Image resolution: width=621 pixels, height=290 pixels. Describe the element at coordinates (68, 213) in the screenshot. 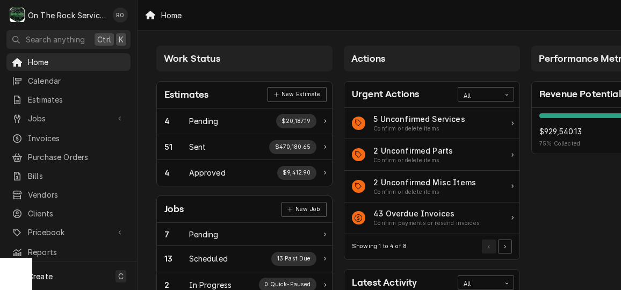

I see `a: Clients` at that location.